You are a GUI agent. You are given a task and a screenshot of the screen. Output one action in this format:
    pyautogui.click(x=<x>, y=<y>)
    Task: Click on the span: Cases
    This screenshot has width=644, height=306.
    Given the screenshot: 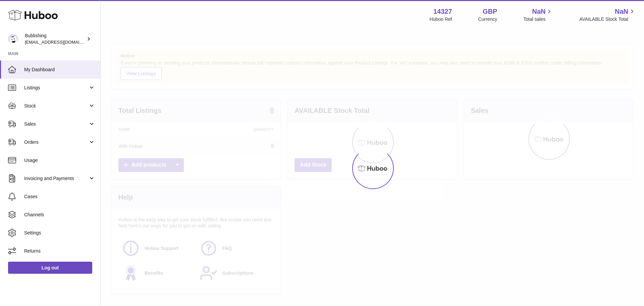 What is the action you would take?
    pyautogui.click(x=60, y=196)
    